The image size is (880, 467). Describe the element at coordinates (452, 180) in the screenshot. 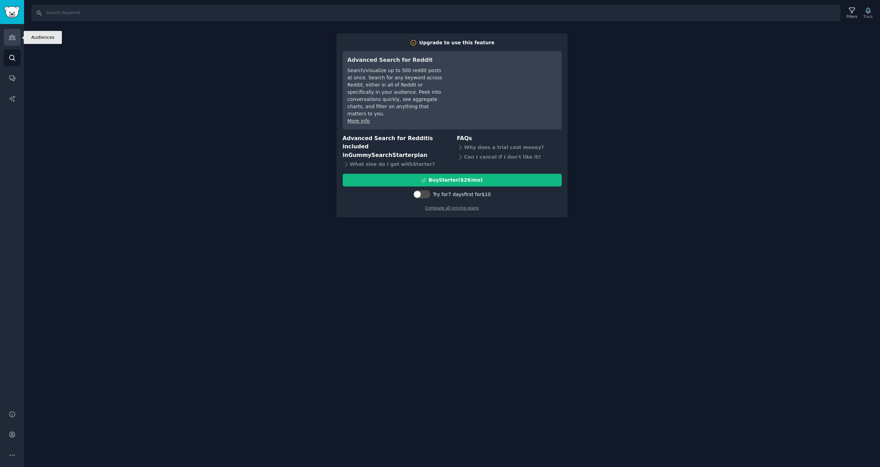

I see `button: BuyStarter($29/mo)` at that location.